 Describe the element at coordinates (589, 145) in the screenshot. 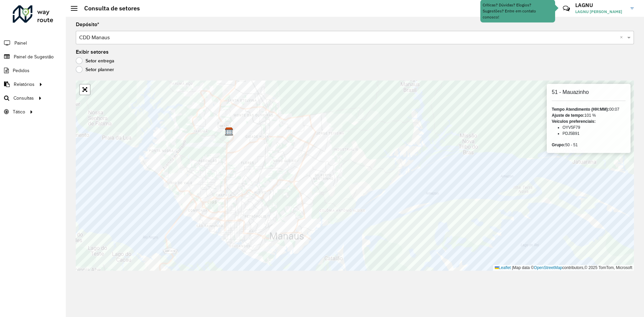

I see `div: 50 - 51` at that location.